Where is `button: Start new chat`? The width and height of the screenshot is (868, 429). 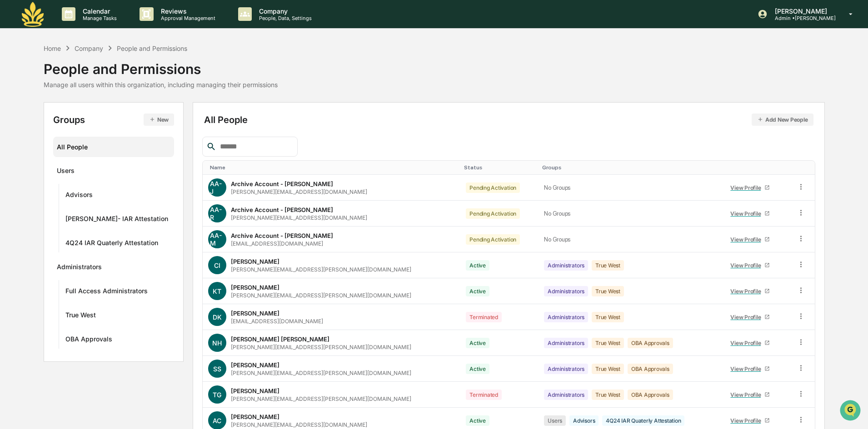
button: Start new chat is located at coordinates (160, 78).